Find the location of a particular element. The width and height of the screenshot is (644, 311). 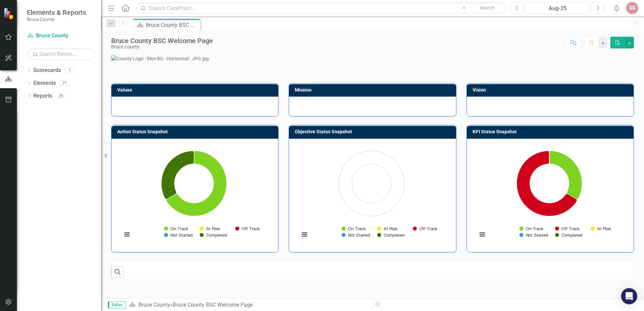

div: Open Intercom Messenger is located at coordinates (629, 296).